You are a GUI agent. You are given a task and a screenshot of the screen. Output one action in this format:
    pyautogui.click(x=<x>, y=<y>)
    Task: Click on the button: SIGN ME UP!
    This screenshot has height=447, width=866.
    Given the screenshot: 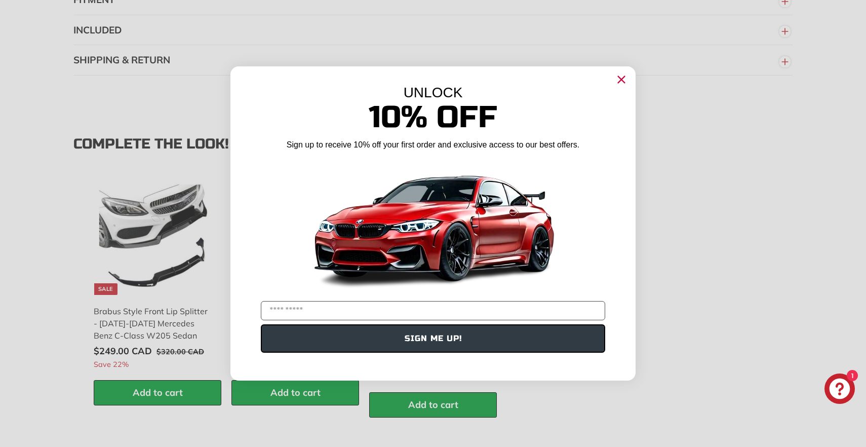 What is the action you would take?
    pyautogui.click(x=433, y=338)
    